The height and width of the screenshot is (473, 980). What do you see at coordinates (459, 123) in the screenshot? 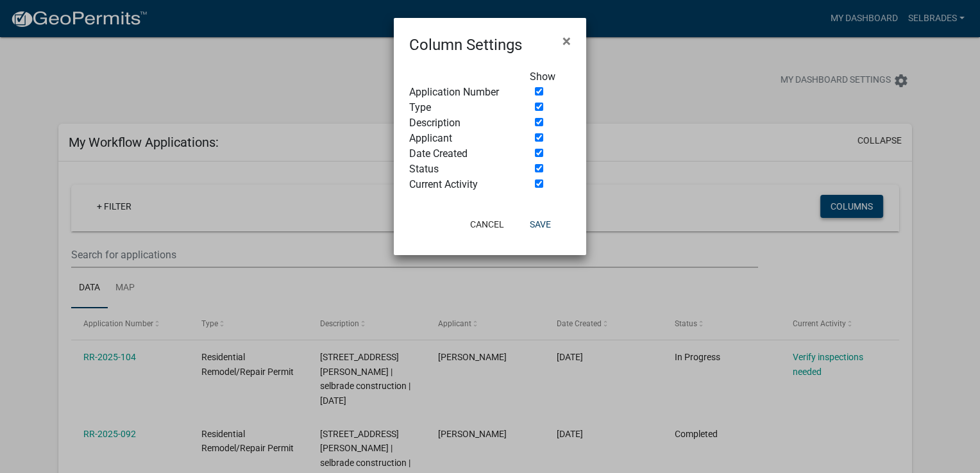
I see `div: Description` at bounding box center [459, 123].